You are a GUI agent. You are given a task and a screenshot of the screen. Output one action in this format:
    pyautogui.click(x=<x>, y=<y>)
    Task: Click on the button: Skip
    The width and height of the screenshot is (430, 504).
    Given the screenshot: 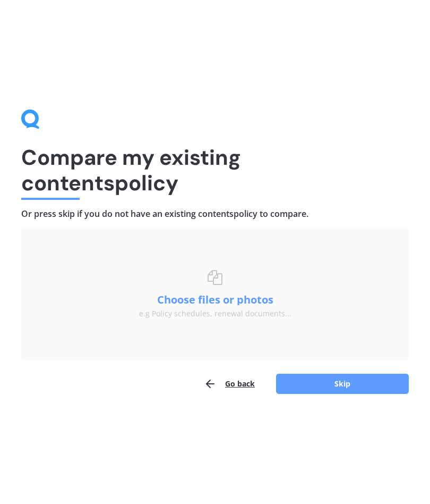 What is the action you would take?
    pyautogui.click(x=343, y=384)
    